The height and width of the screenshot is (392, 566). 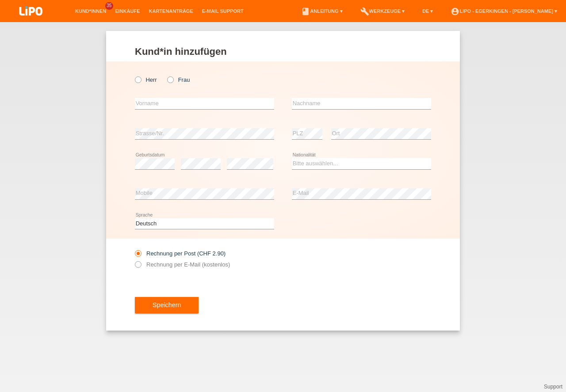 I want to click on i: build, so click(x=364, y=11).